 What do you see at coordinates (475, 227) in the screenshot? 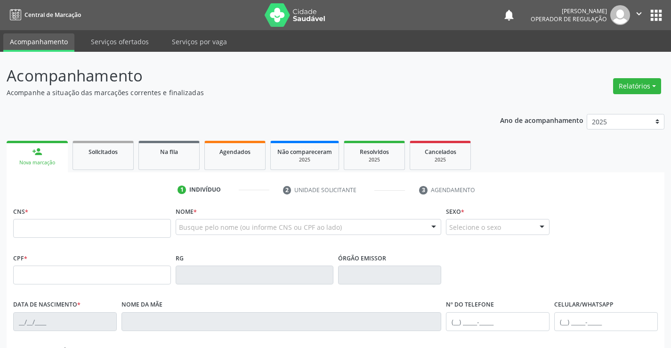
I see `span: Selecione o sexo` at bounding box center [475, 227].